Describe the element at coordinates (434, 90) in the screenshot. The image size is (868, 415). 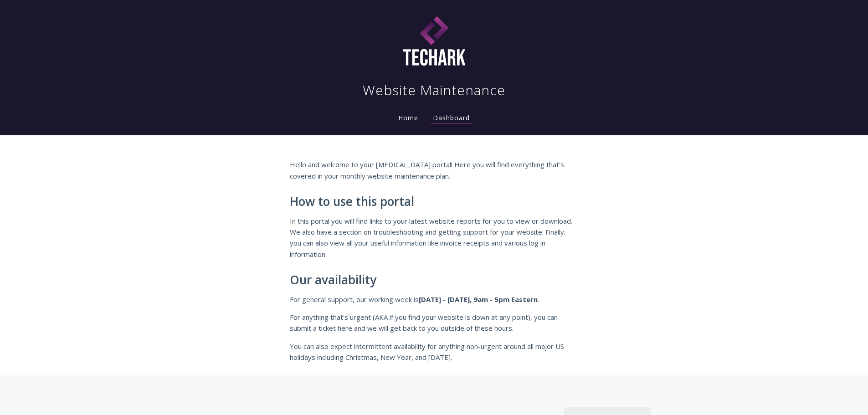
I see `h1: Website Maintenance` at that location.